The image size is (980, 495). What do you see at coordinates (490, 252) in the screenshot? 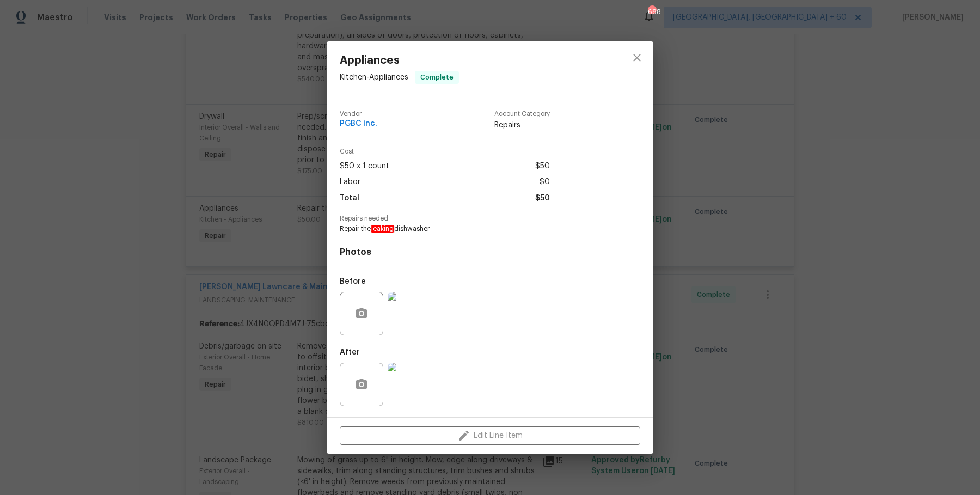
I see `h4: Photos` at bounding box center [490, 252].